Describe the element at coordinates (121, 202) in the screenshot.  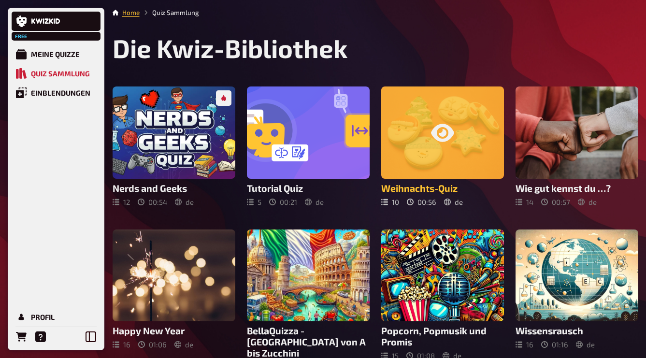
I see `div: 12` at that location.